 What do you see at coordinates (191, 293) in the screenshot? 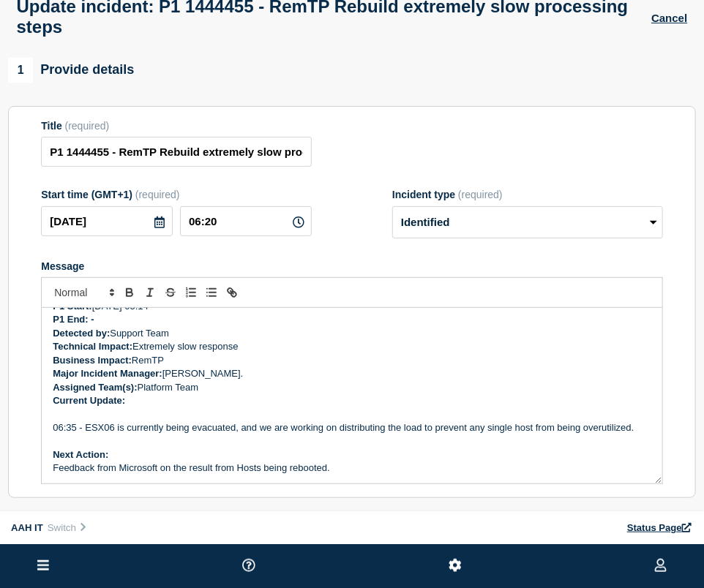
I see `button: Toggle ordered list` at bounding box center [191, 293].